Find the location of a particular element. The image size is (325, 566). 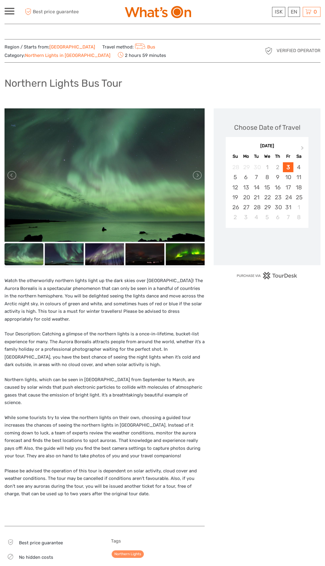

span: Verified Operator is located at coordinates (299, 51).